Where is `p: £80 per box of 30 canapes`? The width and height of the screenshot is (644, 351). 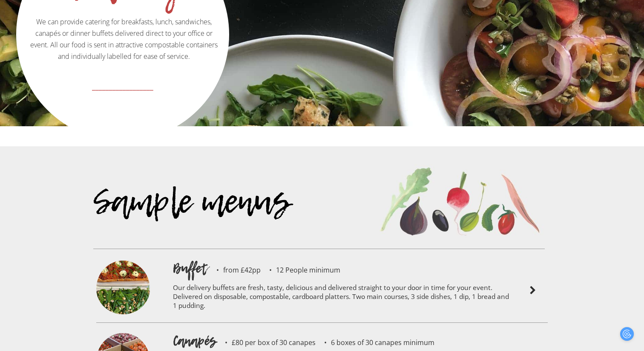 p: £80 per box of 30 canapes is located at coordinates (266, 342).